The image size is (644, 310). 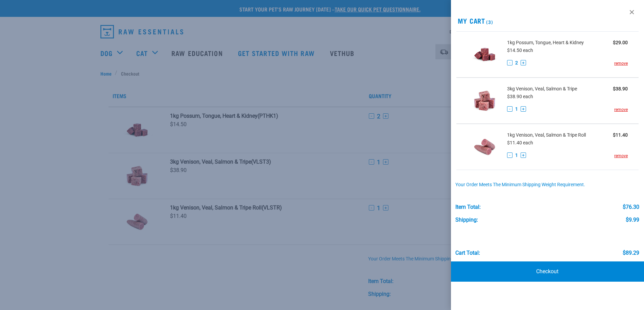 I want to click on div: $9.99, so click(x=632, y=220).